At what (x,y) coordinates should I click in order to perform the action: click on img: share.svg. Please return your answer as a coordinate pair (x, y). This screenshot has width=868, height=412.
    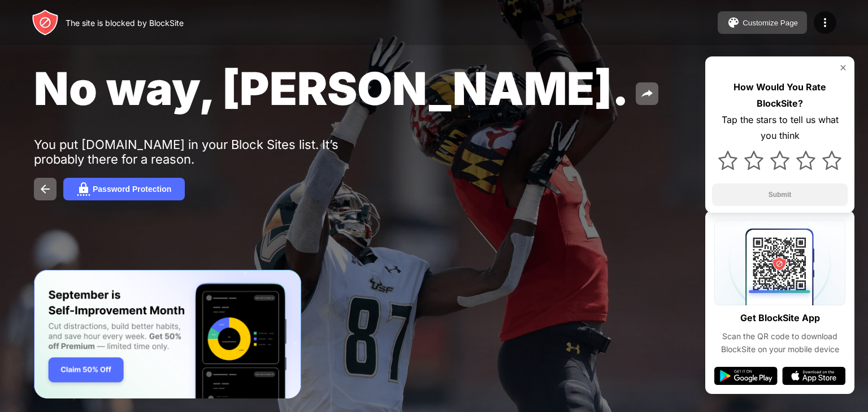
    Looking at the image, I should click on (647, 93).